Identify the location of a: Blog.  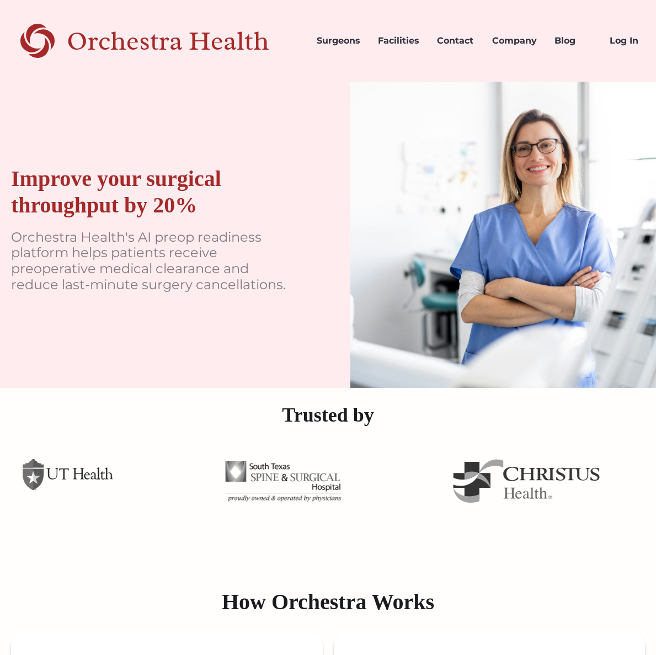
(573, 41).